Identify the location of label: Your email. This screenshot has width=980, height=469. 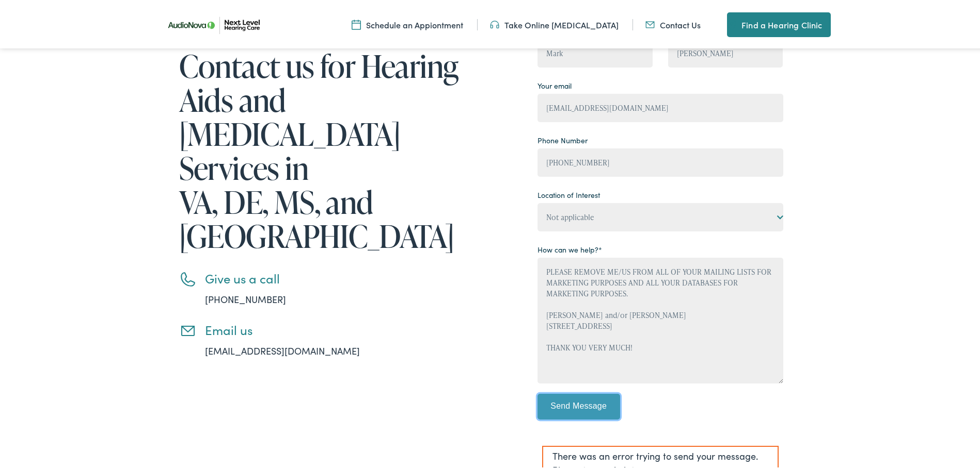
(554, 84).